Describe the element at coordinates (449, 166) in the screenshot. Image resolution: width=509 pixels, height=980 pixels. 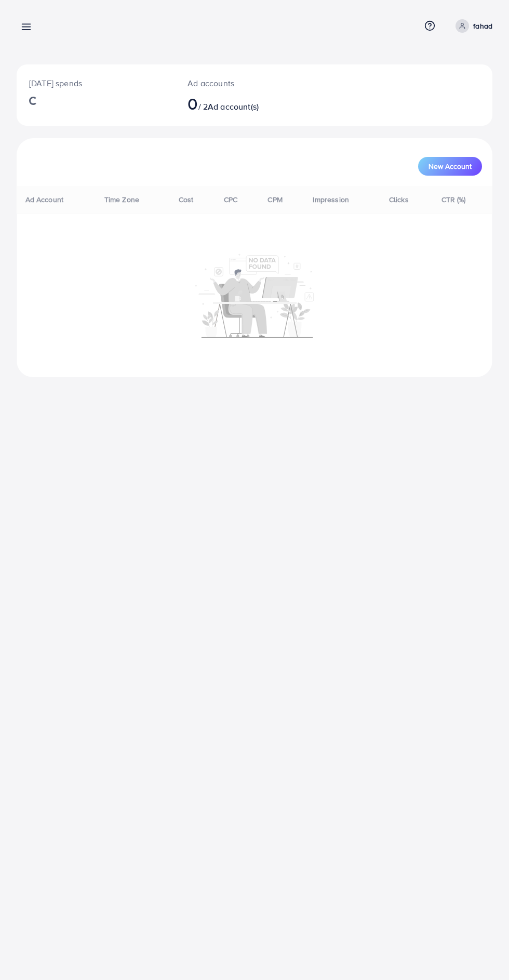
I see `span: New Account` at that location.